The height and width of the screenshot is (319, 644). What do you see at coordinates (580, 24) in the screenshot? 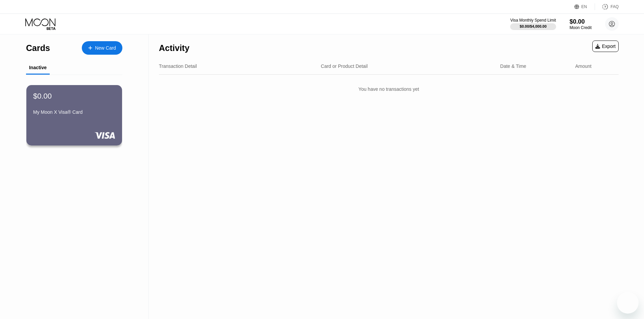
I see `div: $0.00Moon Credit` at bounding box center [580, 24].